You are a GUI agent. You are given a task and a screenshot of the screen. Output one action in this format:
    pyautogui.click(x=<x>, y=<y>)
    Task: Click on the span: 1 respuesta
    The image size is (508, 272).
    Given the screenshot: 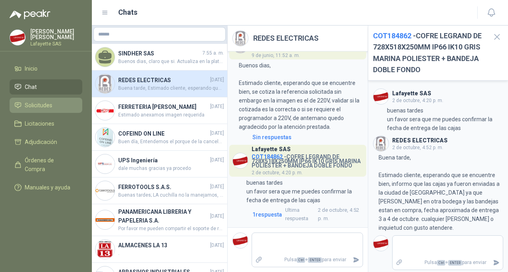 What is the action you would take?
    pyautogui.click(x=267, y=215)
    